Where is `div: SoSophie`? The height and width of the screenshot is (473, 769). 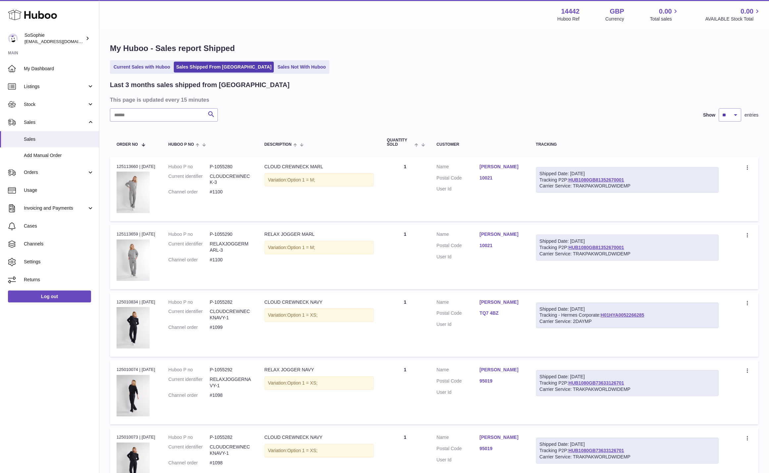
div: SoSophie is located at coordinates (54, 38).